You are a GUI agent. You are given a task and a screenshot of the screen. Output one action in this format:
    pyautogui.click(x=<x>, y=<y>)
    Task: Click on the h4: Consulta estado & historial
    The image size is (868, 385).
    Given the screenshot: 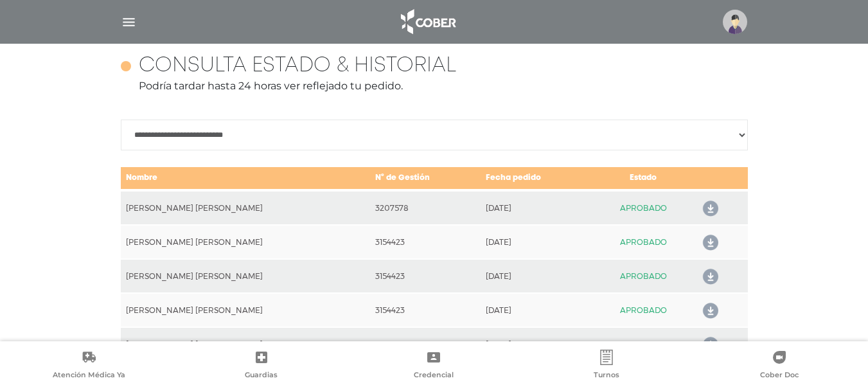 What is the action you would take?
    pyautogui.click(x=298, y=66)
    